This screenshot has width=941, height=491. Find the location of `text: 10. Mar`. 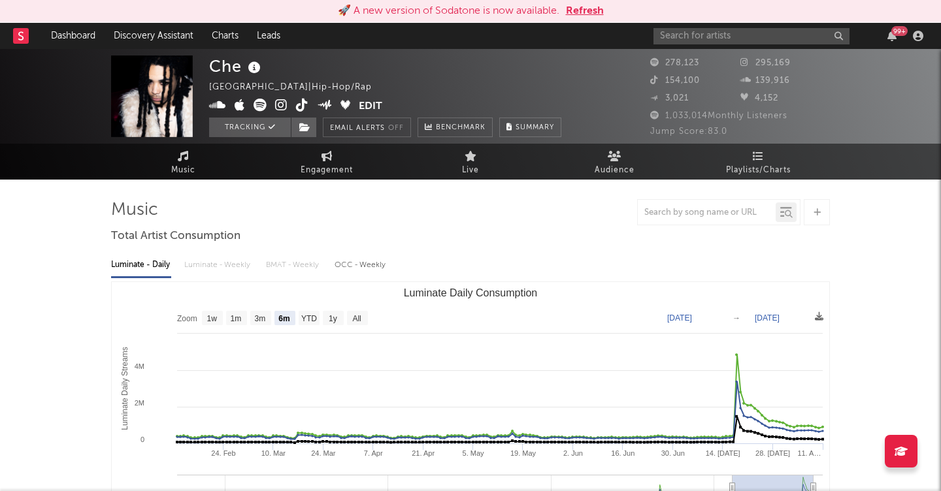

text: 10. Mar is located at coordinates (274, 454).